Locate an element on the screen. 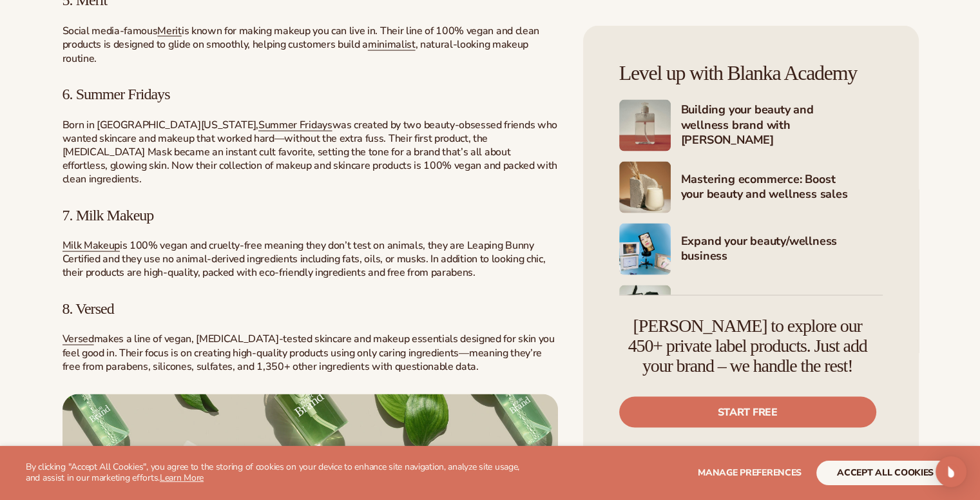  h4: Mastering ecommerce: Boost your beauty and wellness sales is located at coordinates (781, 188).